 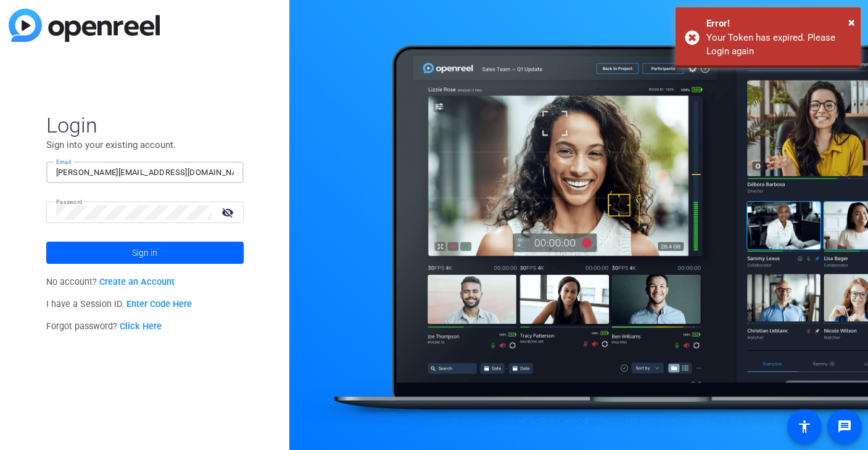 What do you see at coordinates (145, 253) in the screenshot?
I see `button: Sign in` at bounding box center [145, 253].